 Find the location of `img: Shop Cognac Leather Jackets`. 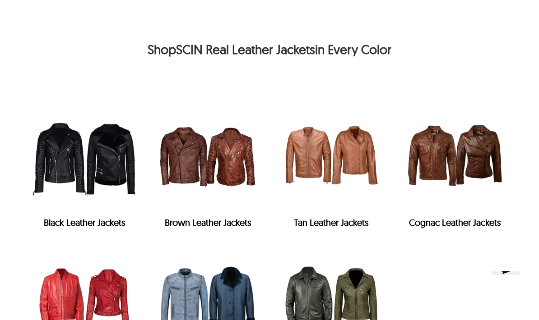

img: Shop Cognac Leather Jackets is located at coordinates (455, 155).